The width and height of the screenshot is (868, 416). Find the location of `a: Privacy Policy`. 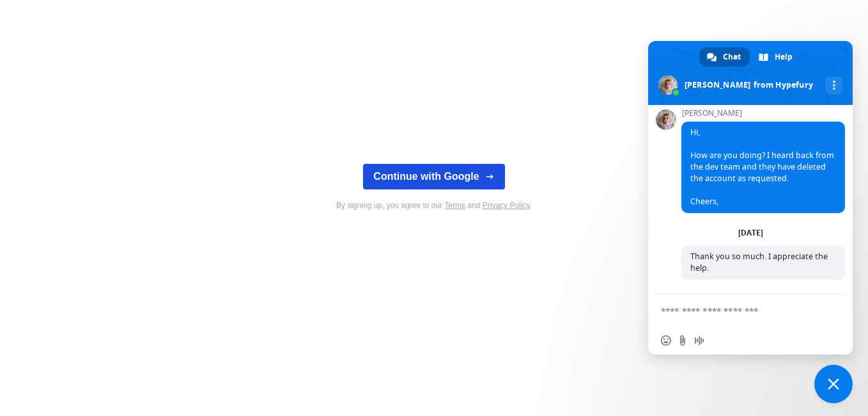

a: Privacy Policy is located at coordinates (506, 206).